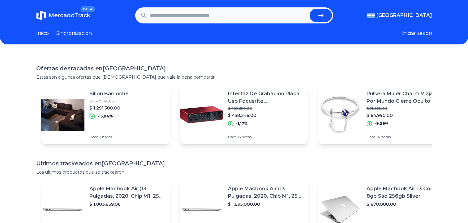 The image size is (468, 223). I want to click on a: Sincronizacion, so click(74, 33).